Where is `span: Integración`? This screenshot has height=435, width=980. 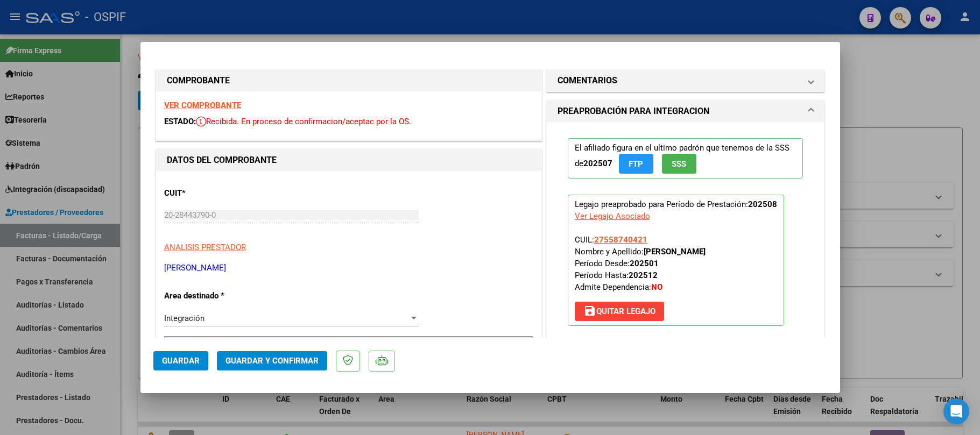
span: Integración is located at coordinates (184, 319).